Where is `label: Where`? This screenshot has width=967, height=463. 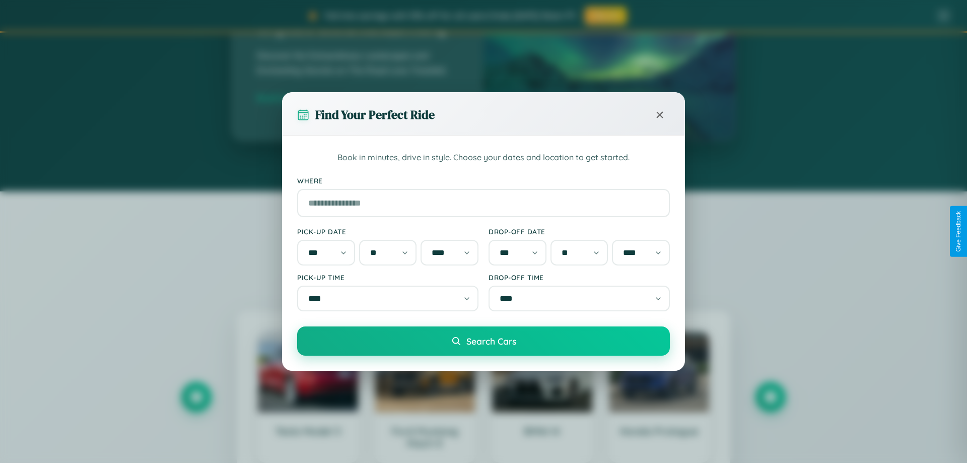 label: Where is located at coordinates (483, 180).